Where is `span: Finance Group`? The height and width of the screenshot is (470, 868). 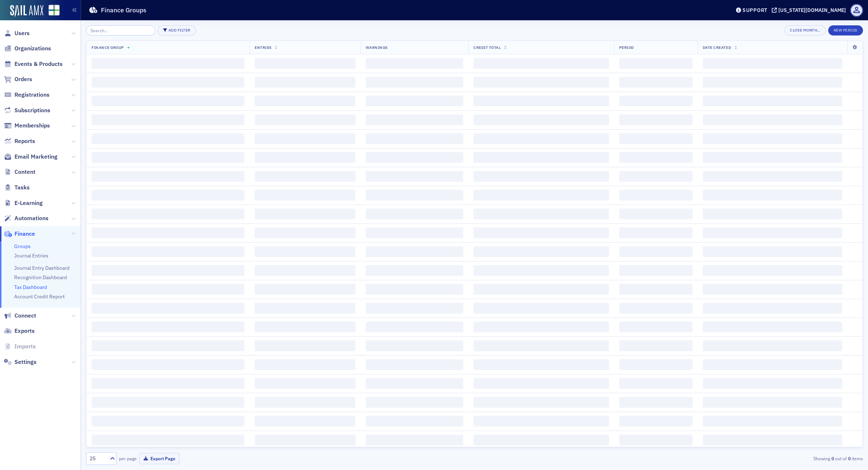
span: Finance Group is located at coordinates (108, 47).